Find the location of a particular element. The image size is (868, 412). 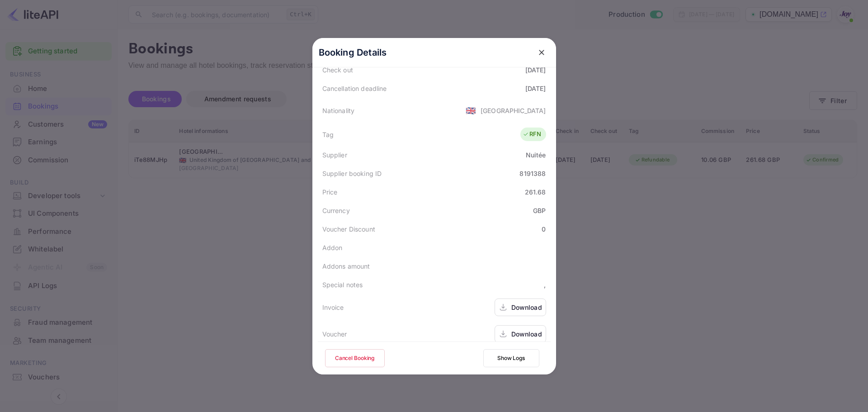

div: GBP is located at coordinates (539, 211).